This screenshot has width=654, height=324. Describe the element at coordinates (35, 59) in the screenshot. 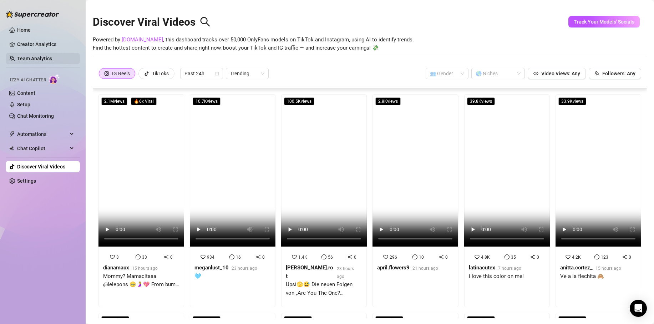

I see `a: Team Analytics` at that location.